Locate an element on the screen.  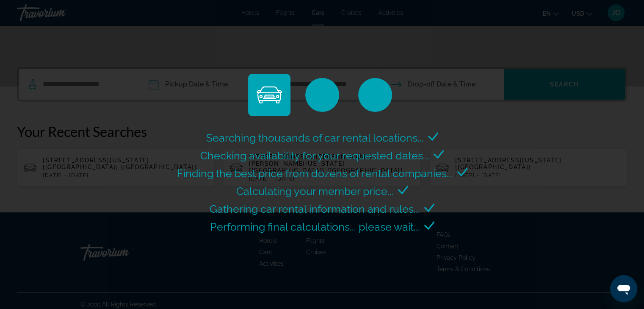
span: Finding the best price from dozens of rental companies... is located at coordinates (315, 174).